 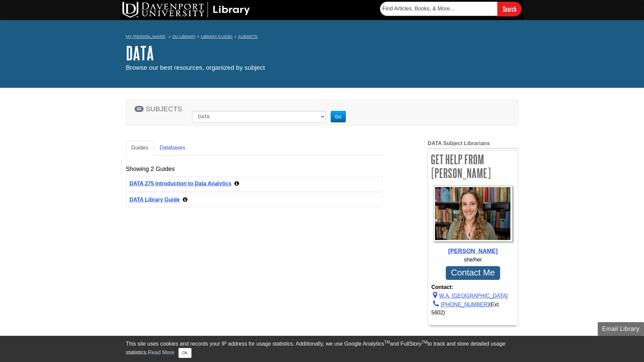 What do you see at coordinates (150, 169) in the screenshot?
I see `h2: Showing 2 Guides` at bounding box center [150, 169].